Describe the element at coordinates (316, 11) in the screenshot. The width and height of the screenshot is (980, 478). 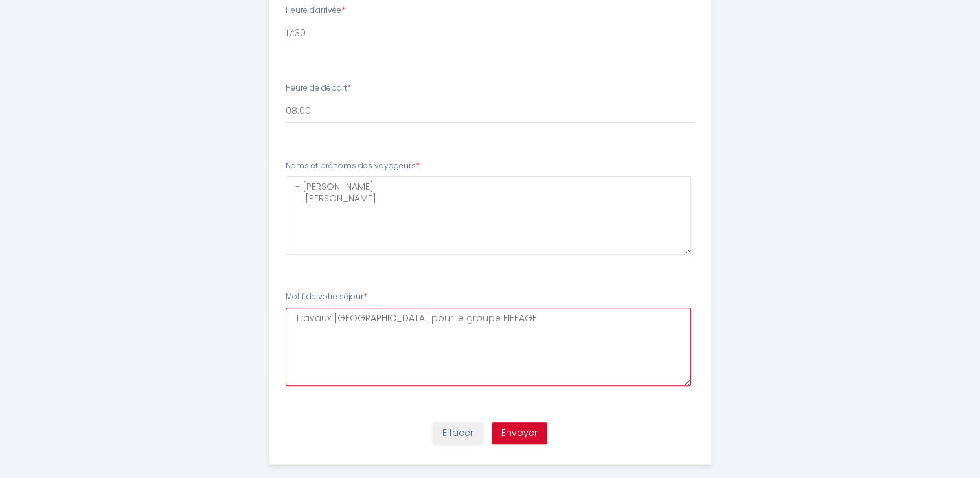
I see `label: Heure d'arrivée` at that location.